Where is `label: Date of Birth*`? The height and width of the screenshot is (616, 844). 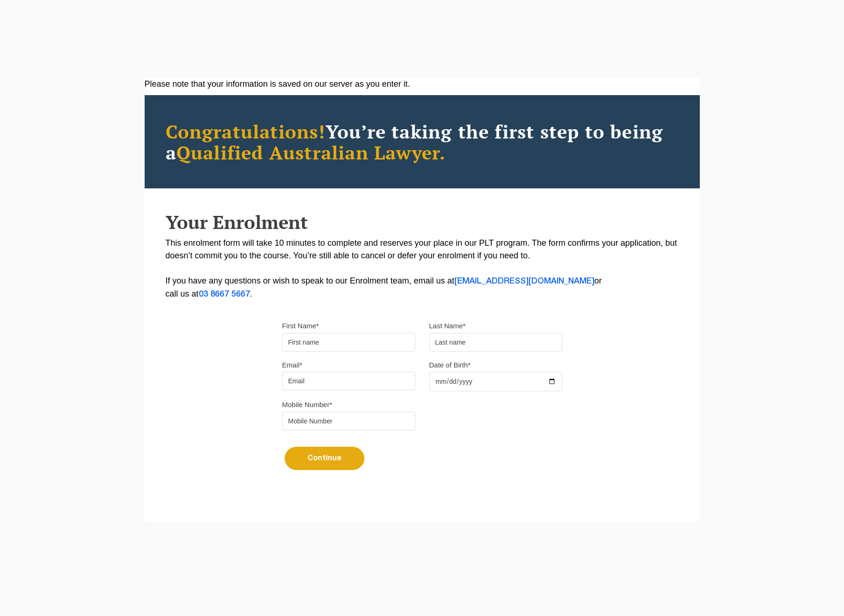 label: Date of Birth* is located at coordinates (450, 365).